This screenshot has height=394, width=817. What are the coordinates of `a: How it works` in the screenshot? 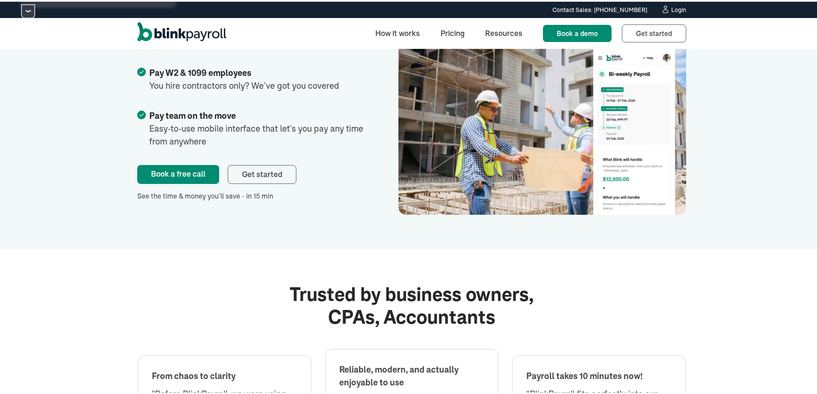 It's located at (397, 31).